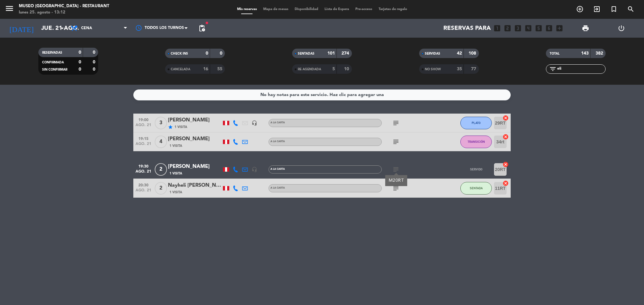 The height and width of the screenshot is (305, 644). Describe the element at coordinates (143, 138) in the screenshot. I see `span: 19:15` at that location.